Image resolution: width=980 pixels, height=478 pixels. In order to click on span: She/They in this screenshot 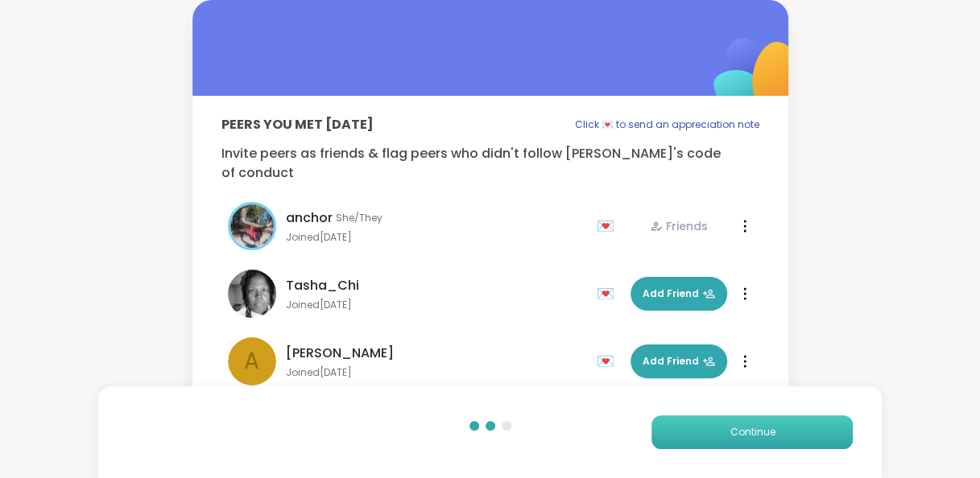, I will do `click(359, 218)`.